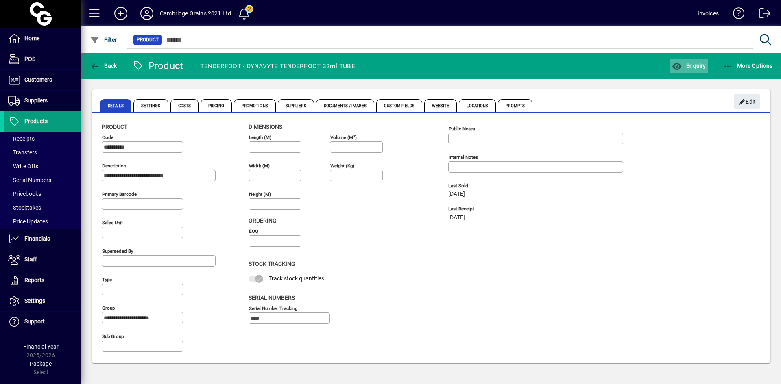  Describe the element at coordinates (28, 222) in the screenshot. I see `span: Price Updates` at that location.